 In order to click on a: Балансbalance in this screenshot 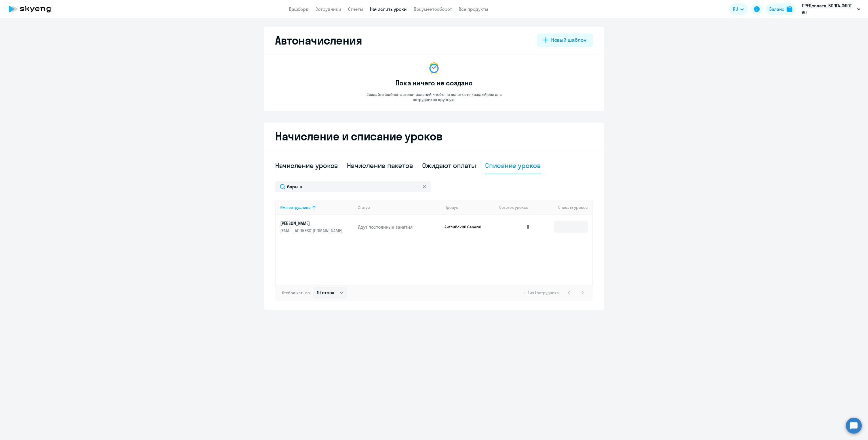, I will do `click(781, 9)`.